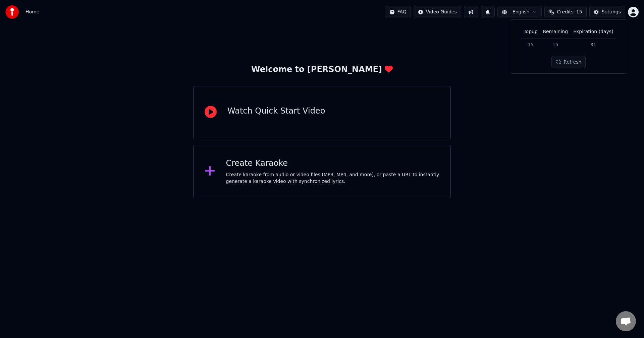 This screenshot has width=644, height=338. I want to click on th: Remaining, so click(555, 32).